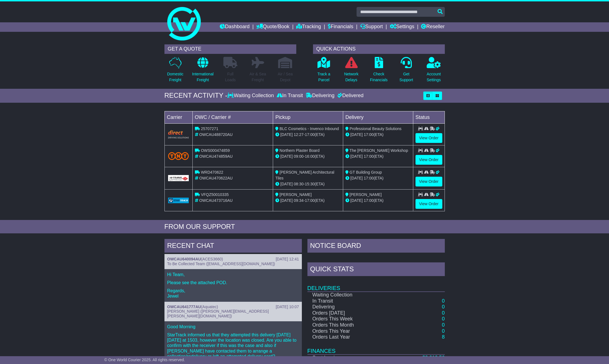 This screenshot has width=609, height=364. What do you see at coordinates (290, 96) in the screenshot?
I see `div: In Transit` at bounding box center [290, 96].